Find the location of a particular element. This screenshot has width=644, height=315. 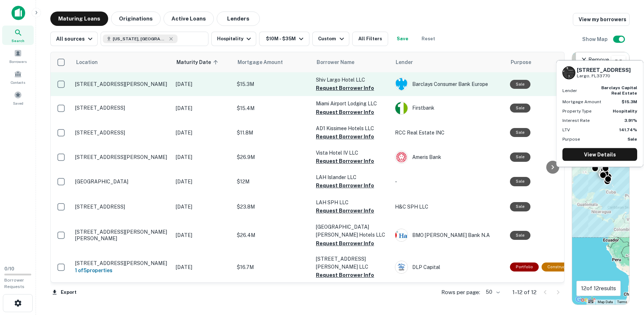

p: Remove Boundary is located at coordinates (603, 64).